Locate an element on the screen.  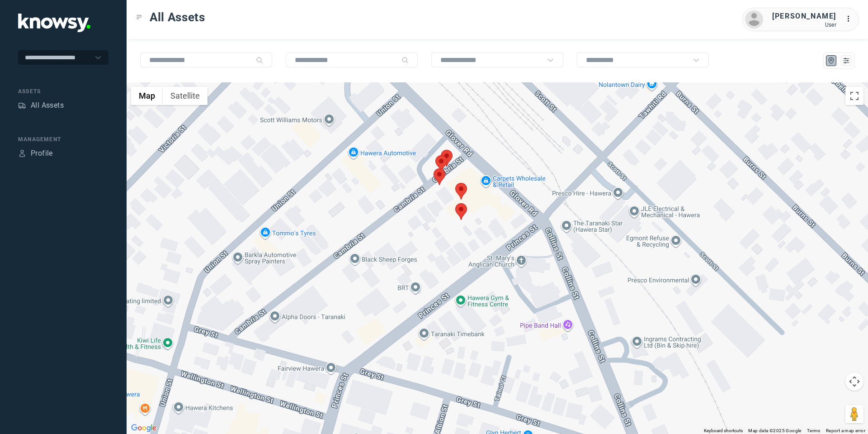
button: Drag Pegman onto the map to open Street View is located at coordinates (854, 414).